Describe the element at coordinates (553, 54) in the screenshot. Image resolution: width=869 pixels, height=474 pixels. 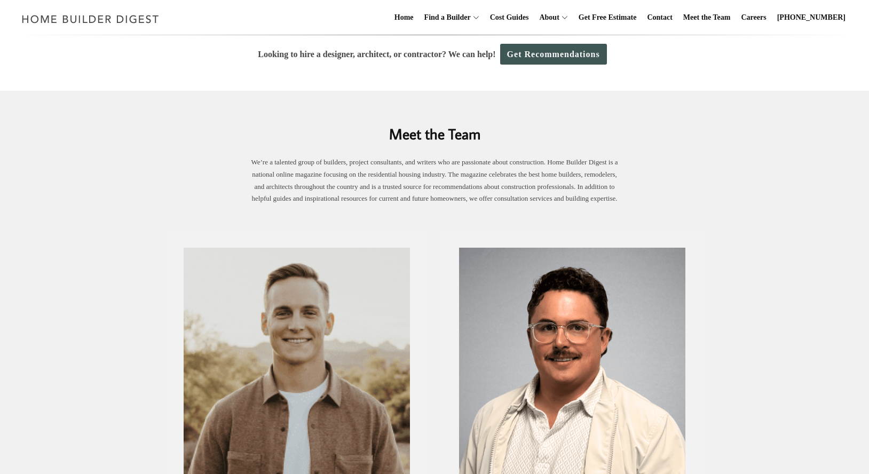
I see `a: Get Recommendations` at that location.